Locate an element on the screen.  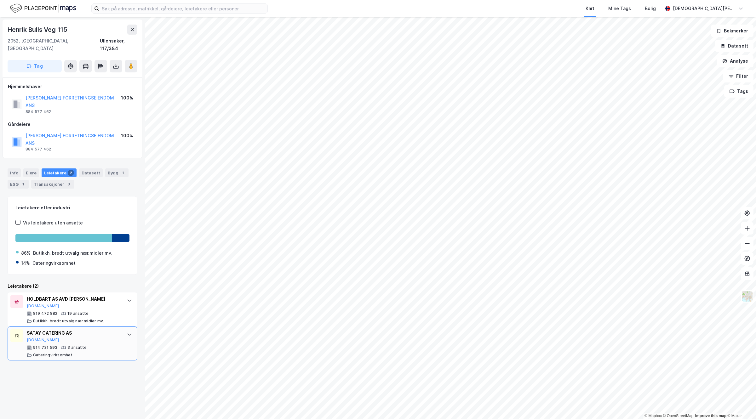
div: Henrik Bulls Veg 115 is located at coordinates (38, 30).